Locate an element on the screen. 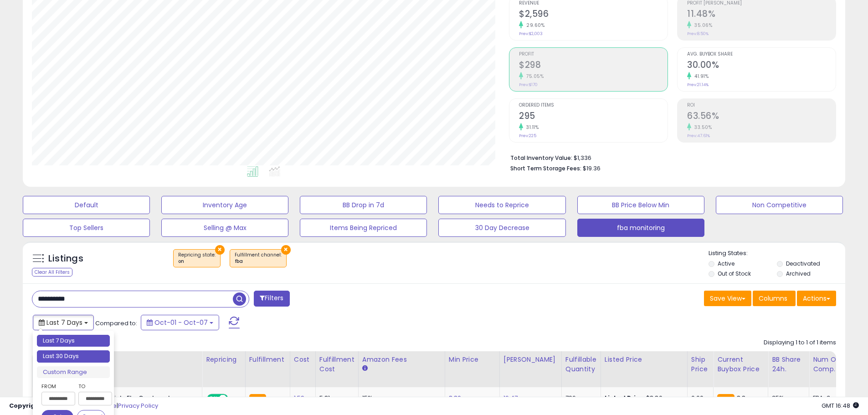  div: Fulfillment Cost is located at coordinates (337, 364).